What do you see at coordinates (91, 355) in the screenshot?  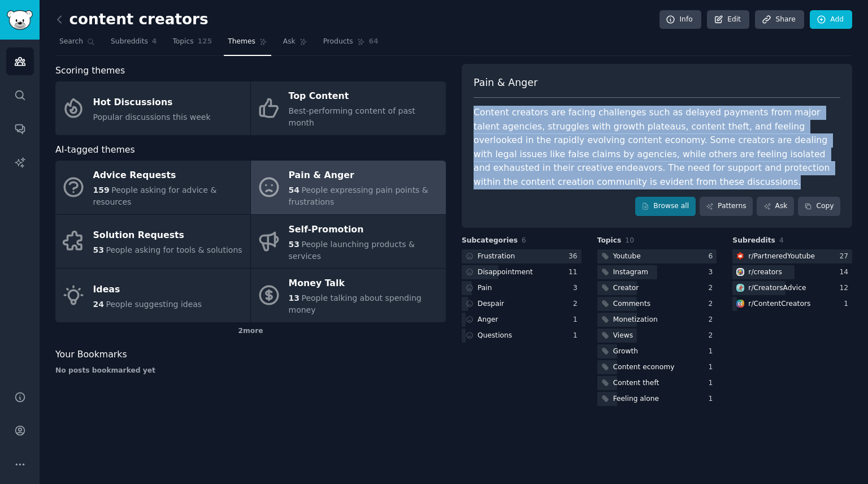 I see `span: Your Bookmarks` at bounding box center [91, 355].